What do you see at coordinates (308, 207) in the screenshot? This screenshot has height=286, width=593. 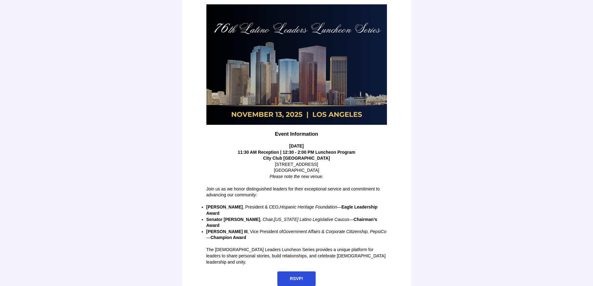 I see `em: Hispanic Heritage Foundation` at bounding box center [308, 207].